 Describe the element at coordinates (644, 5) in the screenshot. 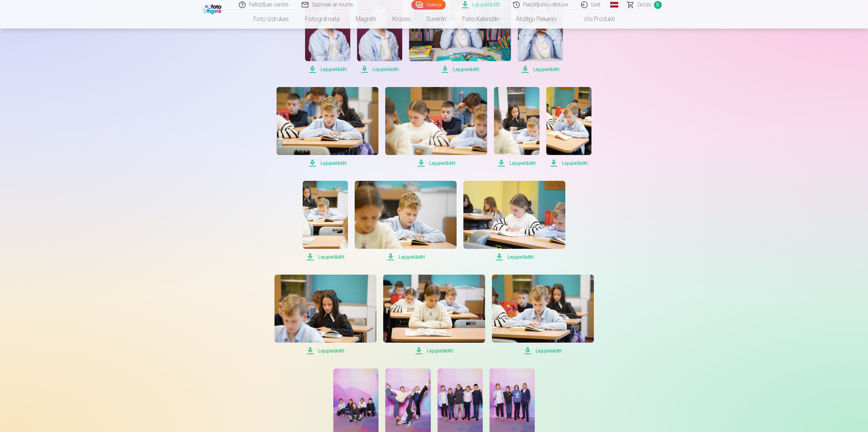

I see `span: Grozs` at that location.